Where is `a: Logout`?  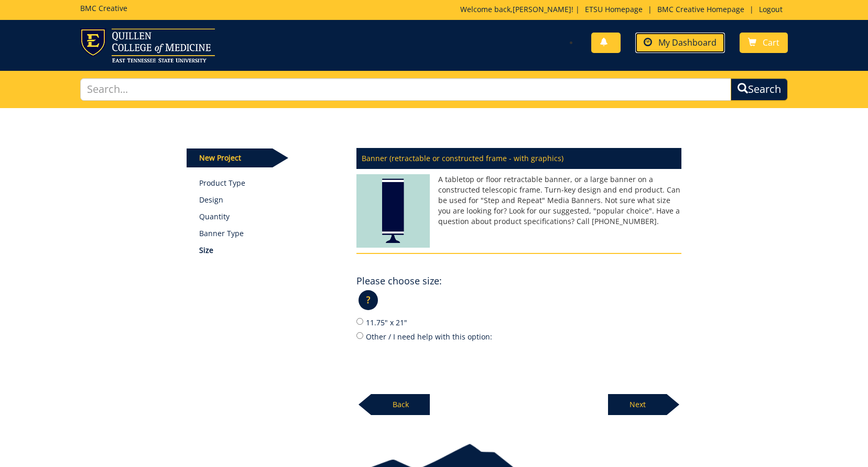 a: Logout is located at coordinates (770, 9).